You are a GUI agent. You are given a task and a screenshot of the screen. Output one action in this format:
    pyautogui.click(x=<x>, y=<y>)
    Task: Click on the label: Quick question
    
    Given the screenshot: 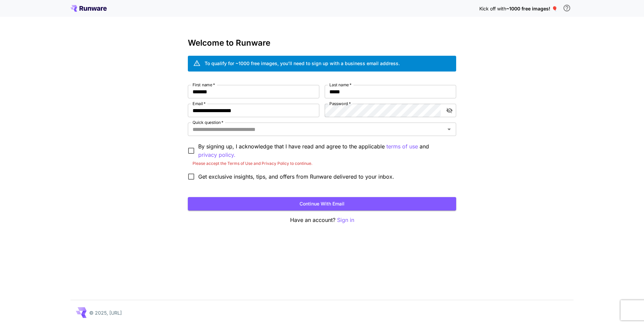 What is the action you would take?
    pyautogui.click(x=208, y=122)
    